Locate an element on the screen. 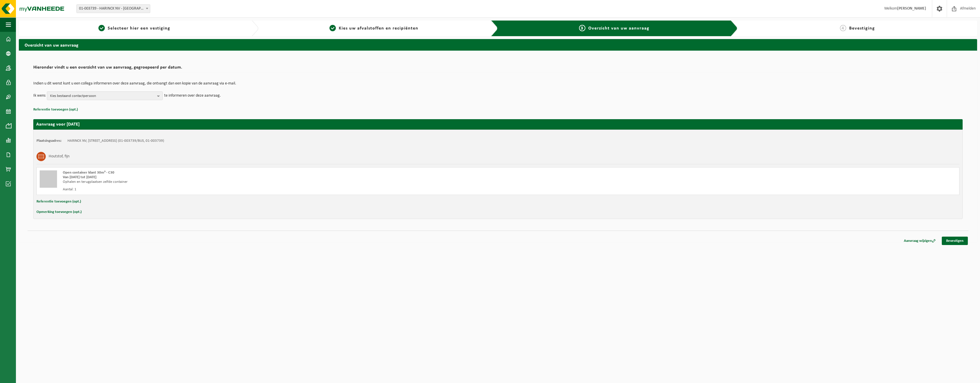 The image size is (980, 383). span: Selecteer hier een vestiging is located at coordinates (139, 28).